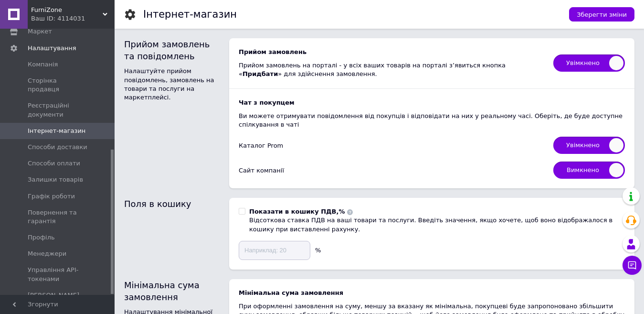  I want to click on span: Зберегти зміни, so click(602, 14).